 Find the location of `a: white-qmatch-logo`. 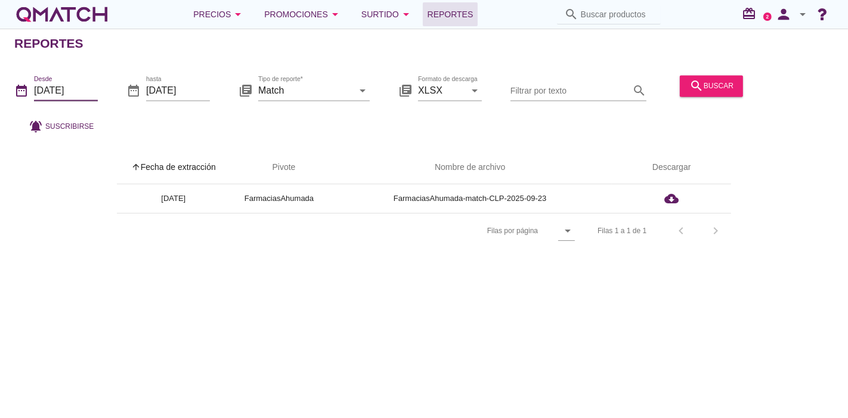

a: white-qmatch-logo is located at coordinates (62, 14).